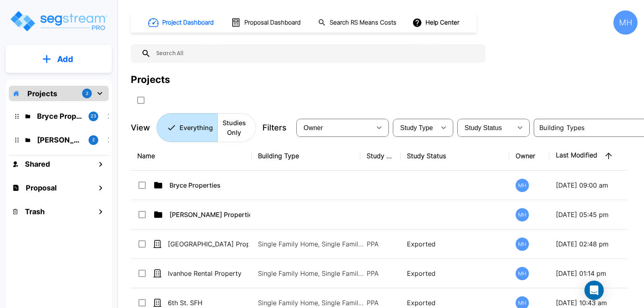 Image resolution: width=644 pixels, height=308 pixels. Describe the element at coordinates (93, 116) in the screenshot. I see `p: 23` at that location.